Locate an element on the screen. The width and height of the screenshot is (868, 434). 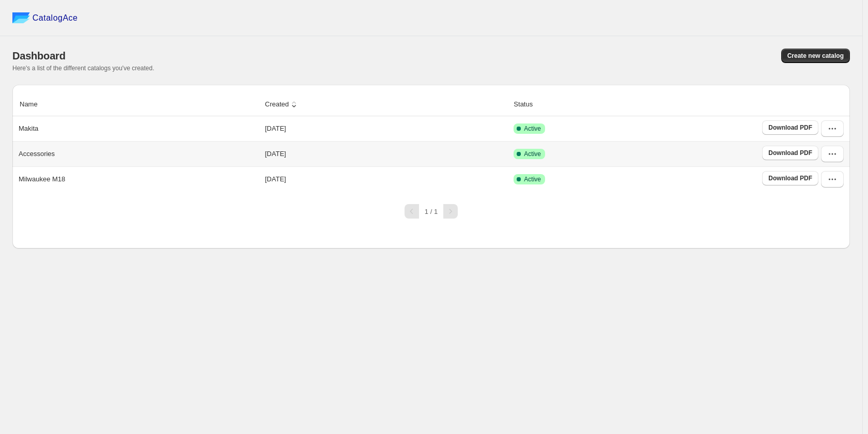
button: Status is located at coordinates (528, 105).